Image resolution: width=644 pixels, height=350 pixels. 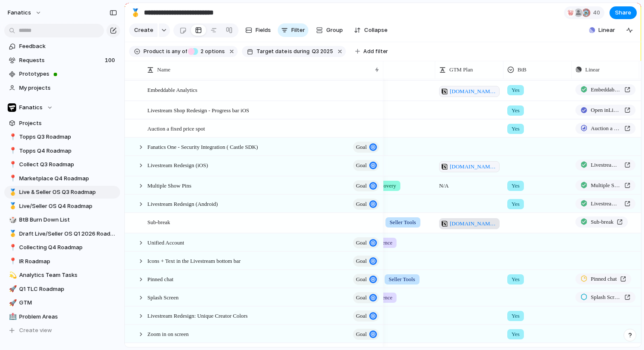 What do you see at coordinates (62, 137) in the screenshot?
I see `a: 📍Topps Q3 Roadmap` at bounding box center [62, 137].